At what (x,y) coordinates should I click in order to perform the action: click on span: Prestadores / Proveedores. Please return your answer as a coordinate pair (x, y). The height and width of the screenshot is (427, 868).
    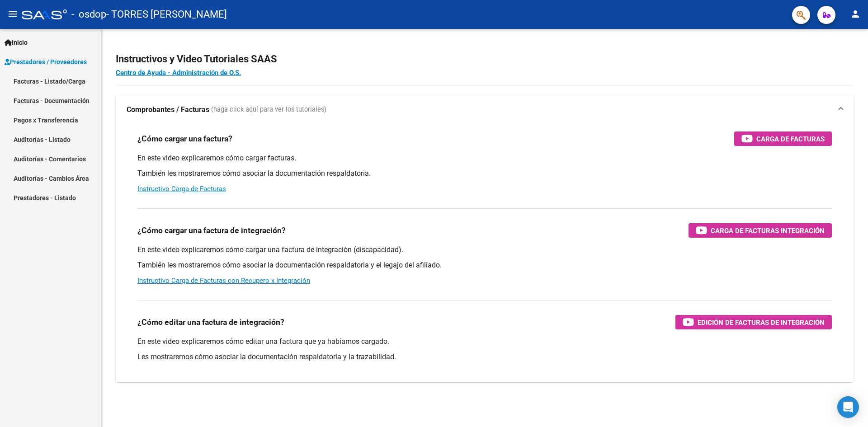
    Looking at the image, I should click on (45, 62).